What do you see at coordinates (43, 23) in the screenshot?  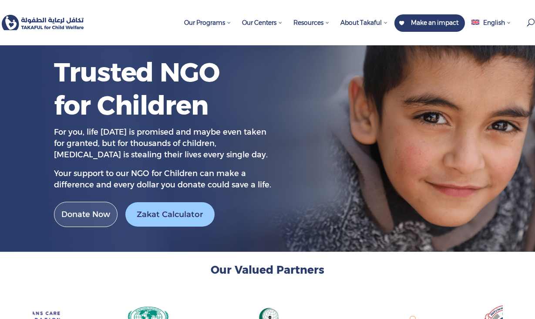 I see `img: Takaful` at bounding box center [43, 23].